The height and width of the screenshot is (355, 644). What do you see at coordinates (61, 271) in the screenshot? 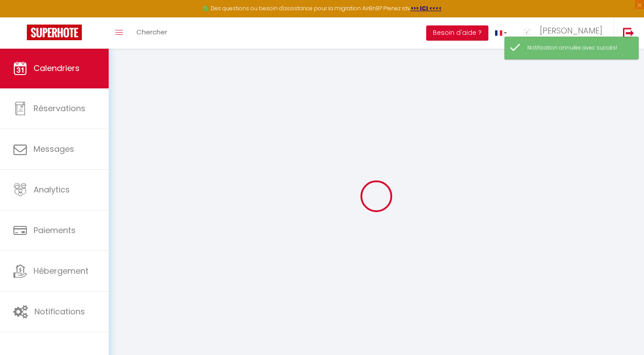
I see `span: Hébergement` at bounding box center [61, 271].